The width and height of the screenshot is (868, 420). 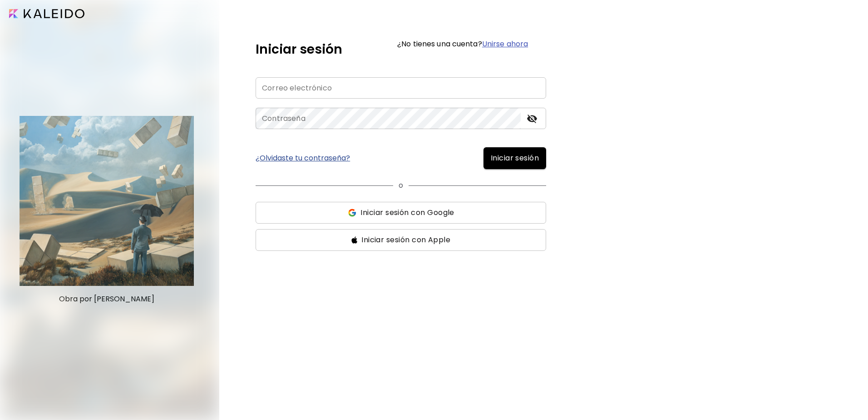 I want to click on span: Iniciar sesión, so click(x=515, y=158).